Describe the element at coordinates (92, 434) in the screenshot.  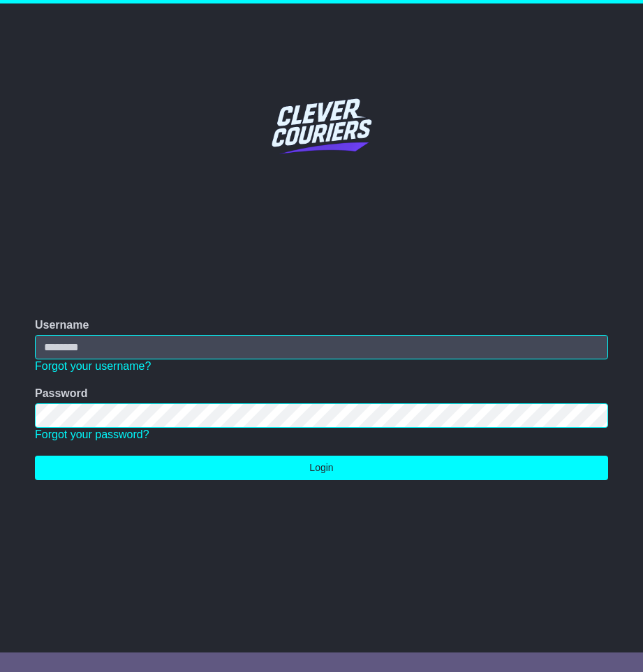
I see `a: Forgot your password?` at that location.